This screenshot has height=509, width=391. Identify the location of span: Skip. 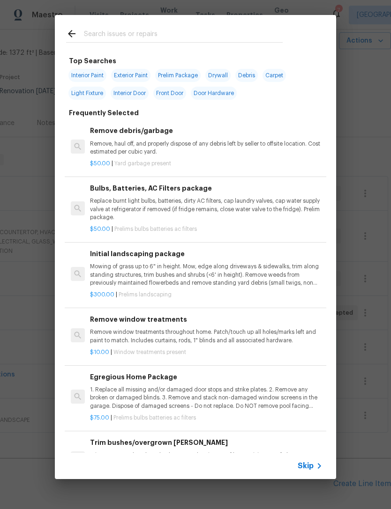
(305, 466).